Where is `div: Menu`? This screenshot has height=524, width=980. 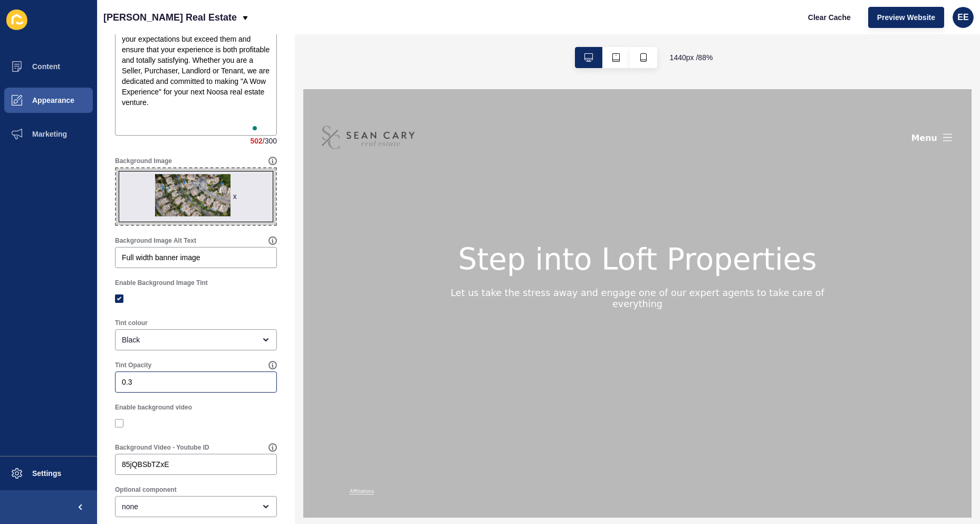
div: Menu is located at coordinates (706, 55).